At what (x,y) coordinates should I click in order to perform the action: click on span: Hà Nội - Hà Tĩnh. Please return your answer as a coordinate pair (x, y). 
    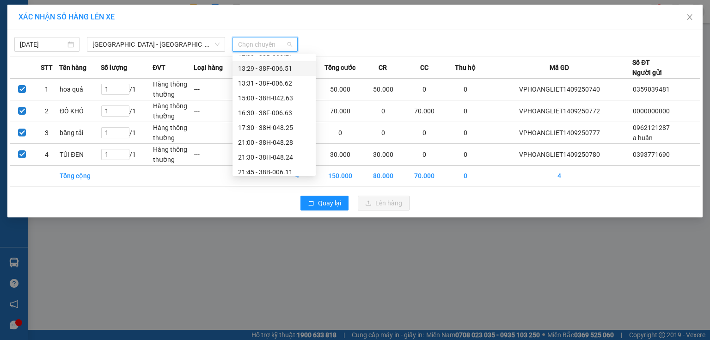
    Looking at the image, I should click on (156, 44).